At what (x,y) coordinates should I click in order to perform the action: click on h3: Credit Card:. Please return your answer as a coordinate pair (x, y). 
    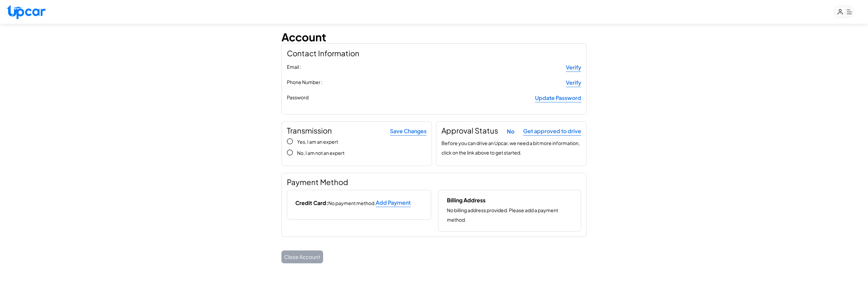
    Looking at the image, I should click on (312, 203).